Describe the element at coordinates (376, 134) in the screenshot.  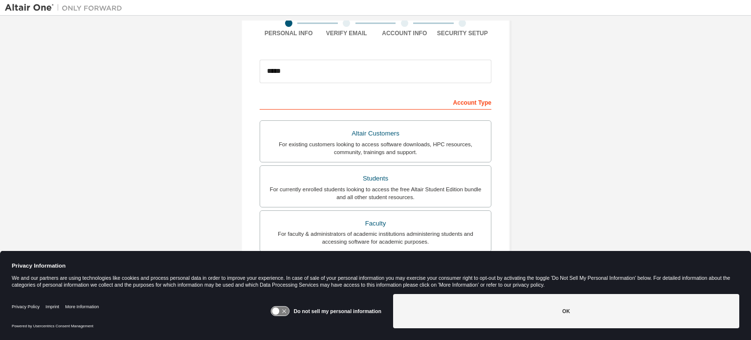
I see `div: Altair Customers` at that location.